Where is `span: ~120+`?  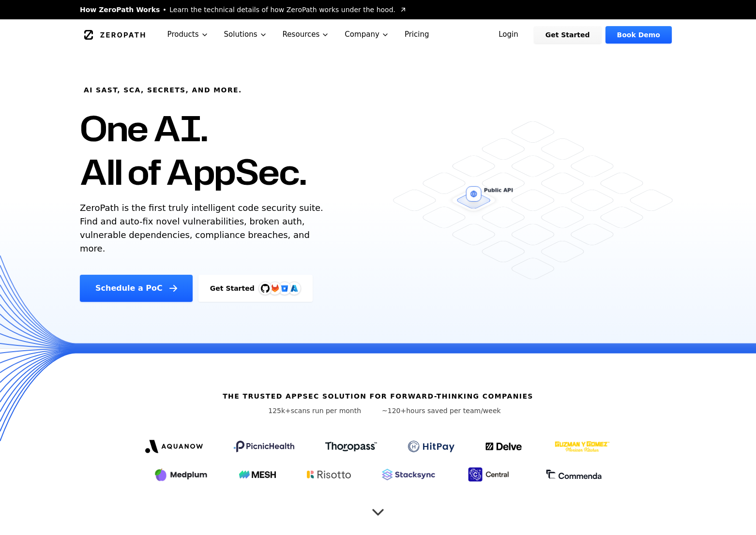
span: ~120+ is located at coordinates (394, 411).